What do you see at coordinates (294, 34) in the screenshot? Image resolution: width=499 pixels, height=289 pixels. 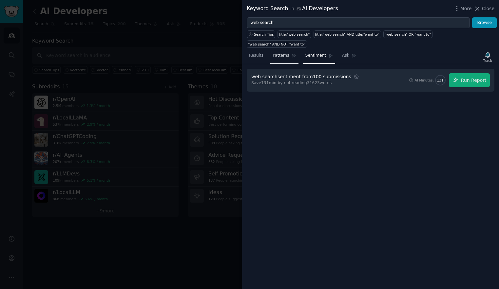 I see `a: title:"web search"` at bounding box center [294, 34].